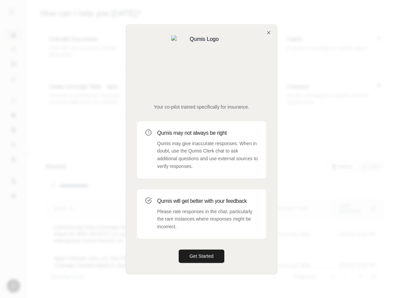 The height and width of the screenshot is (298, 403). I want to click on h3: Qumis may not always be right, so click(207, 133).